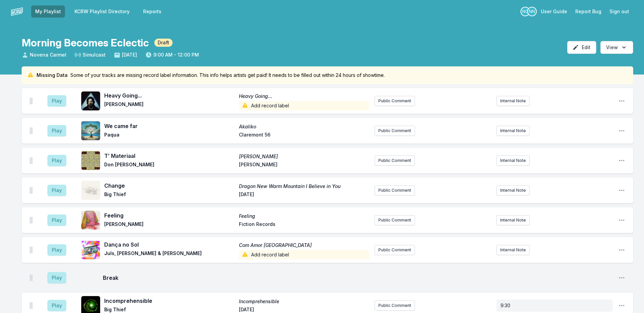  What do you see at coordinates (85, 43) in the screenshot?
I see `h1: Morning Becomes Eclectic` at bounding box center [85, 43].